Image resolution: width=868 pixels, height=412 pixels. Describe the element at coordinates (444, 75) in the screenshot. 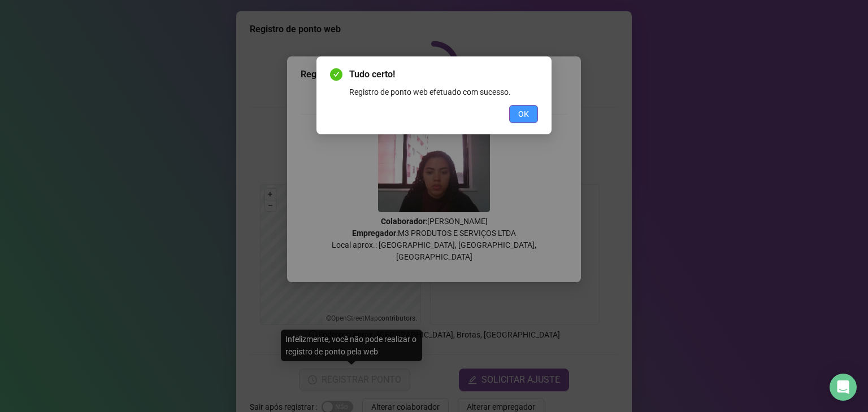

I see `span: Tudo certo!` at that location.